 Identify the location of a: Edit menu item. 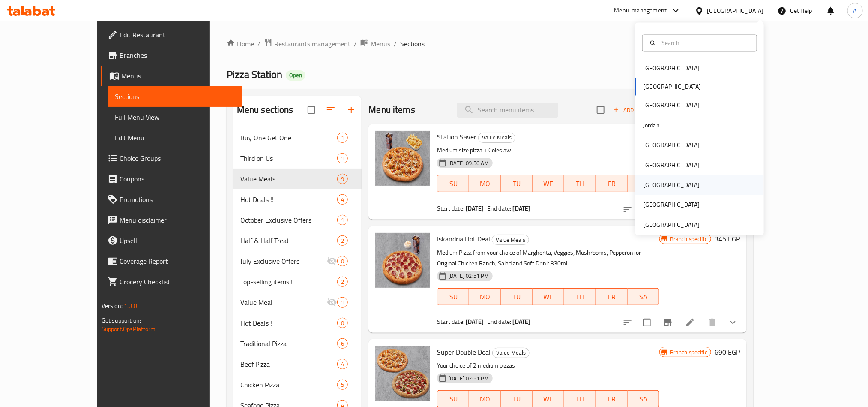
(690, 322).